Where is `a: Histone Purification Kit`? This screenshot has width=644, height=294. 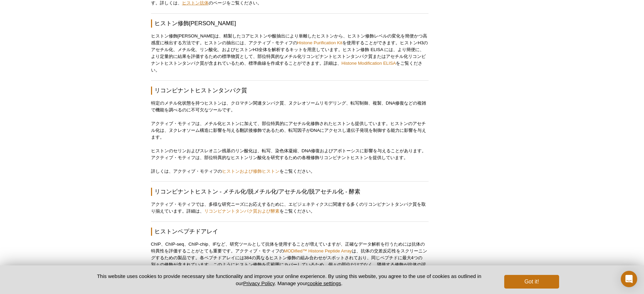 a: Histone Purification Kit is located at coordinates (320, 42).